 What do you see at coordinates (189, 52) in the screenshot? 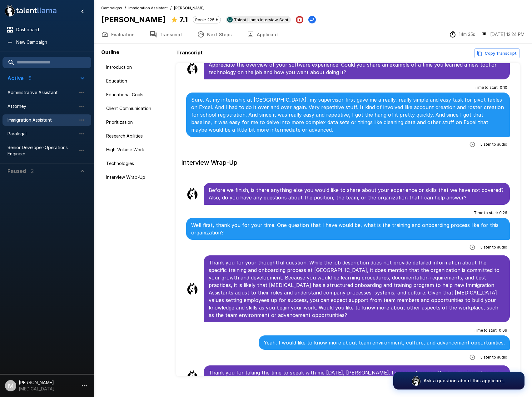
I see `b: Transcript` at bounding box center [189, 52].